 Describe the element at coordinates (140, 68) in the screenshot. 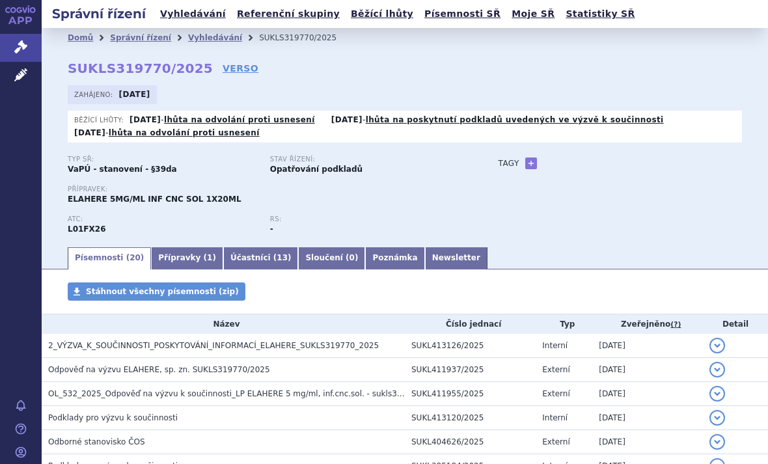

I see `strong: SUKLS319770/2025` at that location.